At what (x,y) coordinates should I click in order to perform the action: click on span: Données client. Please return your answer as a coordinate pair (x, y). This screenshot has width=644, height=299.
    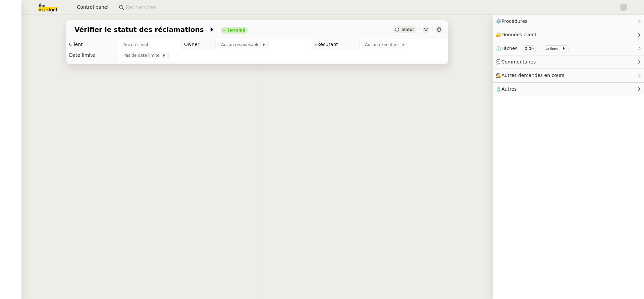
    Looking at the image, I should click on (519, 34).